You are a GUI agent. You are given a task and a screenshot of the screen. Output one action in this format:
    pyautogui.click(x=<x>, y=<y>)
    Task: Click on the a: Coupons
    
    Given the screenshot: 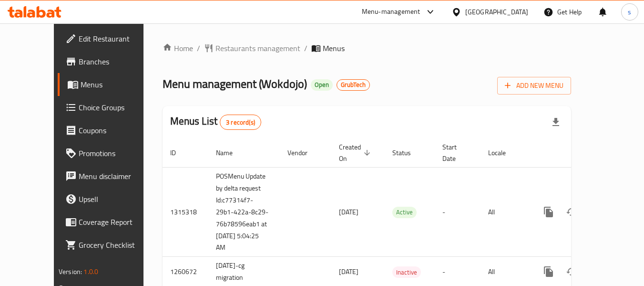 What is the action you would take?
    pyautogui.click(x=110, y=130)
    